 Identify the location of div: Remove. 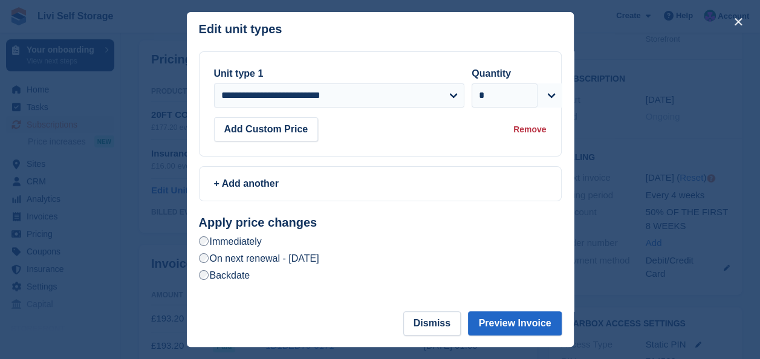
(529, 129).